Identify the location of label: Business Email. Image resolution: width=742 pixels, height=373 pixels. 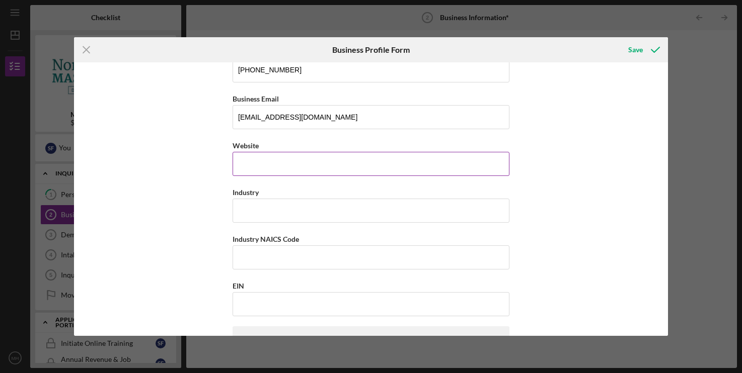
(256, 99).